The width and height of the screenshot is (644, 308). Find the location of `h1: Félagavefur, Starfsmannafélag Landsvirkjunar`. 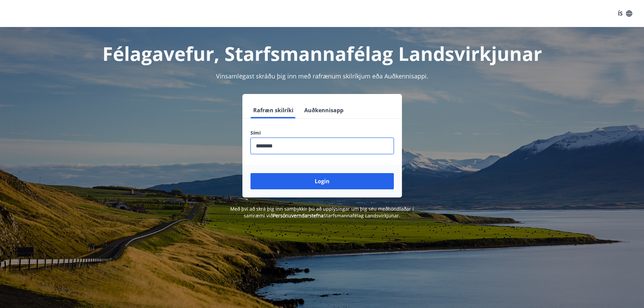

h1: Félagavefur, Starfsmannafélag Landsvirkjunar is located at coordinates (322, 53).